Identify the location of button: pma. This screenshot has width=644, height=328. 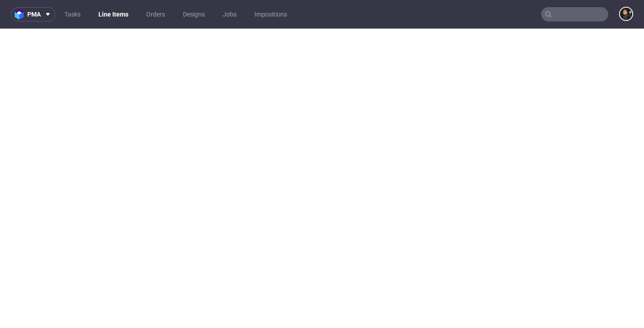
(33, 14).